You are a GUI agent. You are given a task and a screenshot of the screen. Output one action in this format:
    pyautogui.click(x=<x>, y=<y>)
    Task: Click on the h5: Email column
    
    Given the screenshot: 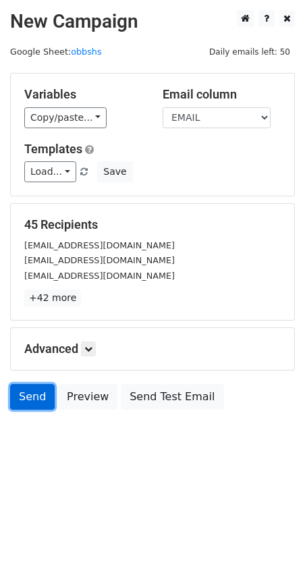 What is the action you would take?
    pyautogui.click(x=221, y=94)
    